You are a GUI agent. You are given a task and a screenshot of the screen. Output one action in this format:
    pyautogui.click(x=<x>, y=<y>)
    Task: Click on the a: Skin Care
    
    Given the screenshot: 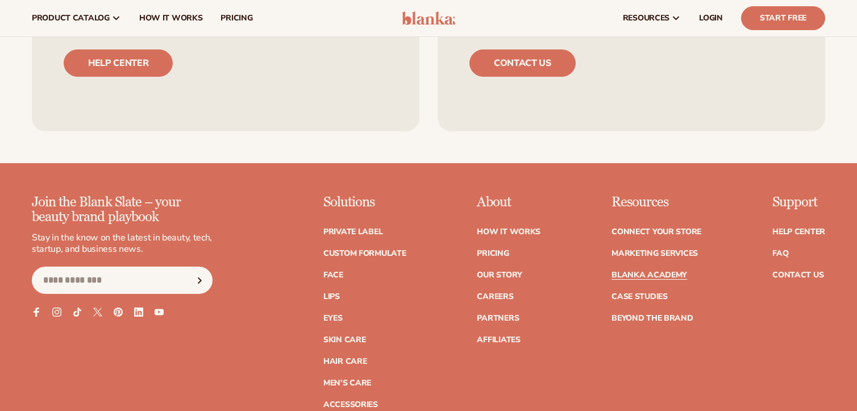 What is the action you would take?
    pyautogui.click(x=344, y=340)
    